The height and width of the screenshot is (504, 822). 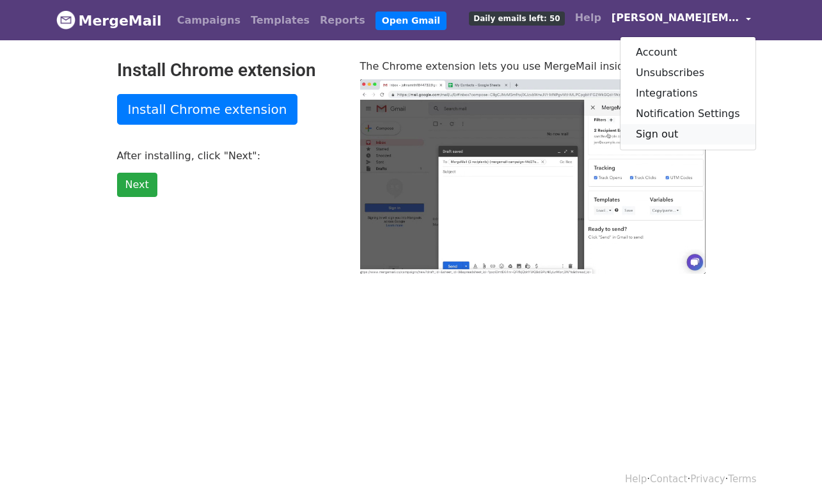 I want to click on a: Account, so click(x=688, y=52).